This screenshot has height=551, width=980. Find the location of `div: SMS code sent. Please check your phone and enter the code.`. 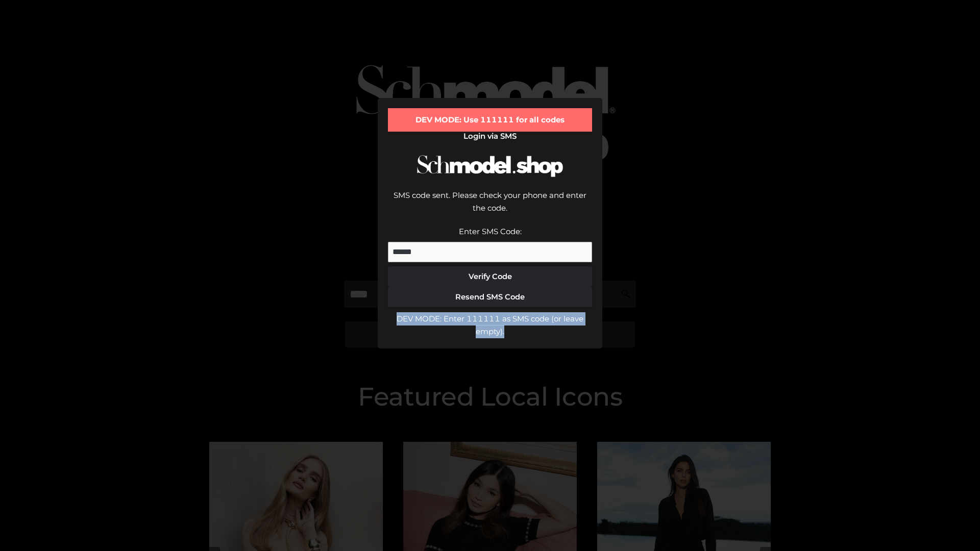

div: SMS code sent. Please check your phone and enter the code. is located at coordinates (490, 207).